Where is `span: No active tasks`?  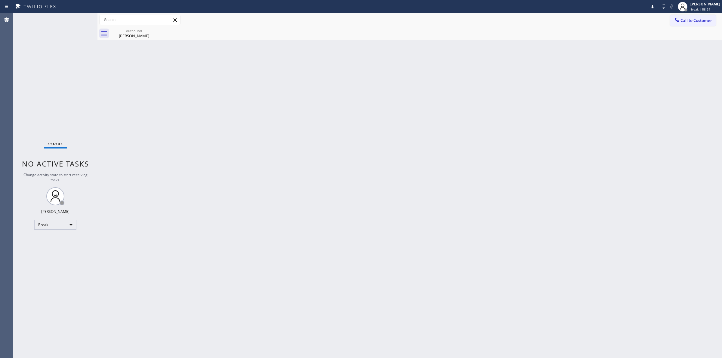
span: No active tasks is located at coordinates (55, 164).